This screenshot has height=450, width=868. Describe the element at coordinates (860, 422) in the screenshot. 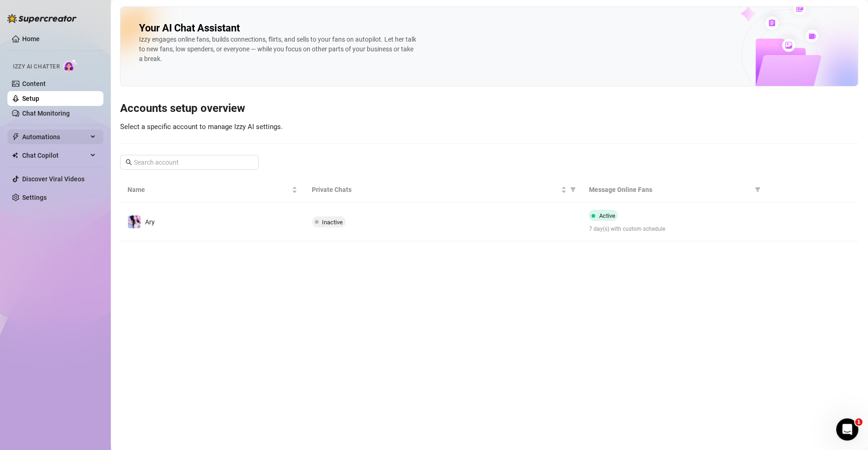

I see `span: 1` at that location.